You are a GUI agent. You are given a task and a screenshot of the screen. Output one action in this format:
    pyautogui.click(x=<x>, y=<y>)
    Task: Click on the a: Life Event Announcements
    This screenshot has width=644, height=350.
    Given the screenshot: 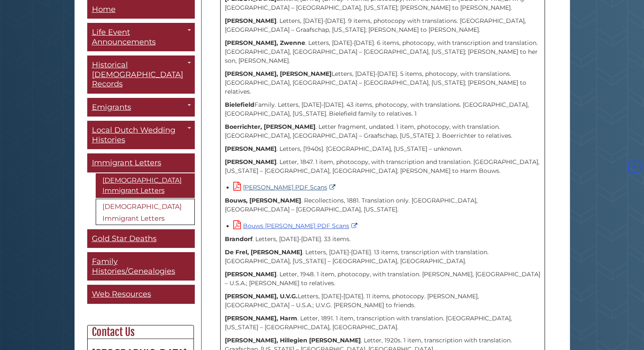 What is the action you would take?
    pyautogui.click(x=141, y=37)
    